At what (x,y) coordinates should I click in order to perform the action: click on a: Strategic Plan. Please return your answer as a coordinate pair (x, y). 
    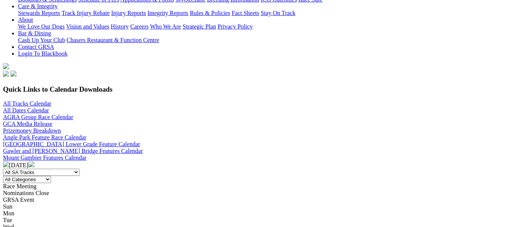
    Looking at the image, I should click on (199, 26).